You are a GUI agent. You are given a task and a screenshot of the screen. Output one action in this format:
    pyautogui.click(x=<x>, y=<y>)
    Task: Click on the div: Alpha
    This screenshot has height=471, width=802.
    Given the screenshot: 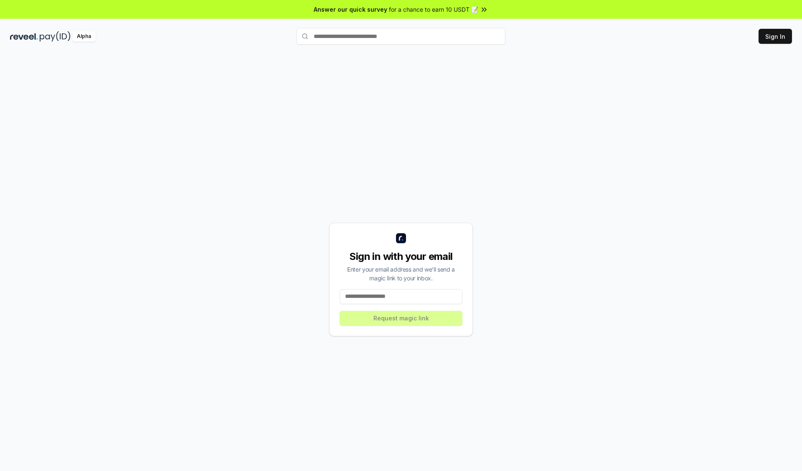 What is the action you would take?
    pyautogui.click(x=84, y=36)
    